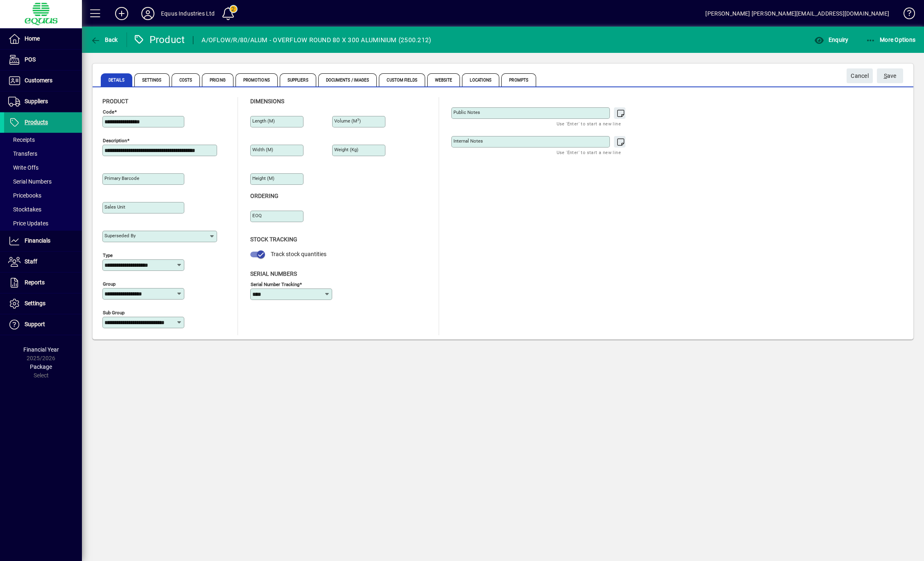 The height and width of the screenshot is (561, 924). Describe the element at coordinates (22, 140) in the screenshot. I see `span: Receipts` at that location.